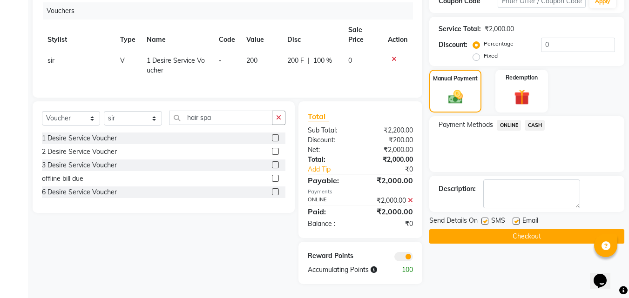 This screenshot has width=629, height=298. What do you see at coordinates (498, 222) in the screenshot?
I see `span: SMS` at bounding box center [498, 222].